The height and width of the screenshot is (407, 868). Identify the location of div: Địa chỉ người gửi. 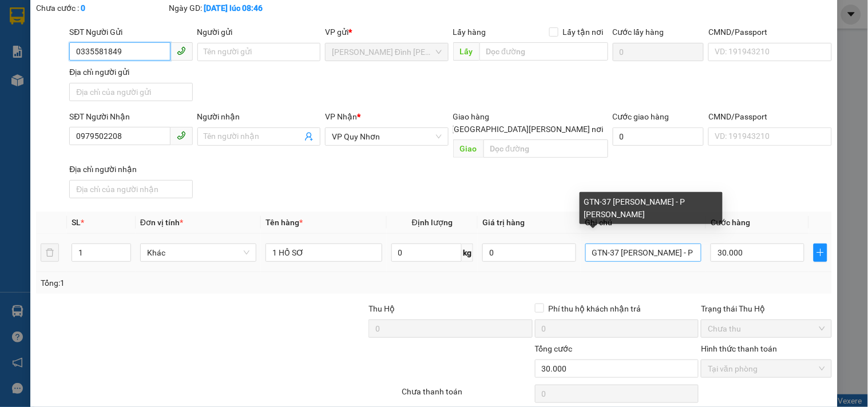
(130, 72).